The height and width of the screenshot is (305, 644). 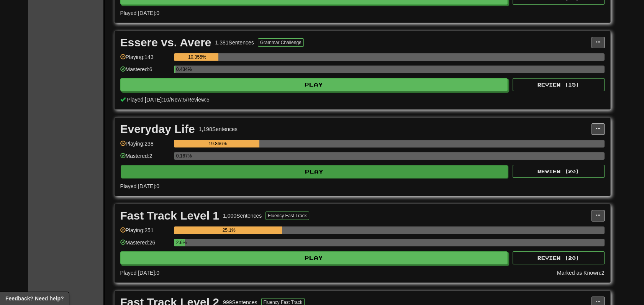 What do you see at coordinates (145, 72) in the screenshot?
I see `div: Mastered: 6` at bounding box center [145, 72].